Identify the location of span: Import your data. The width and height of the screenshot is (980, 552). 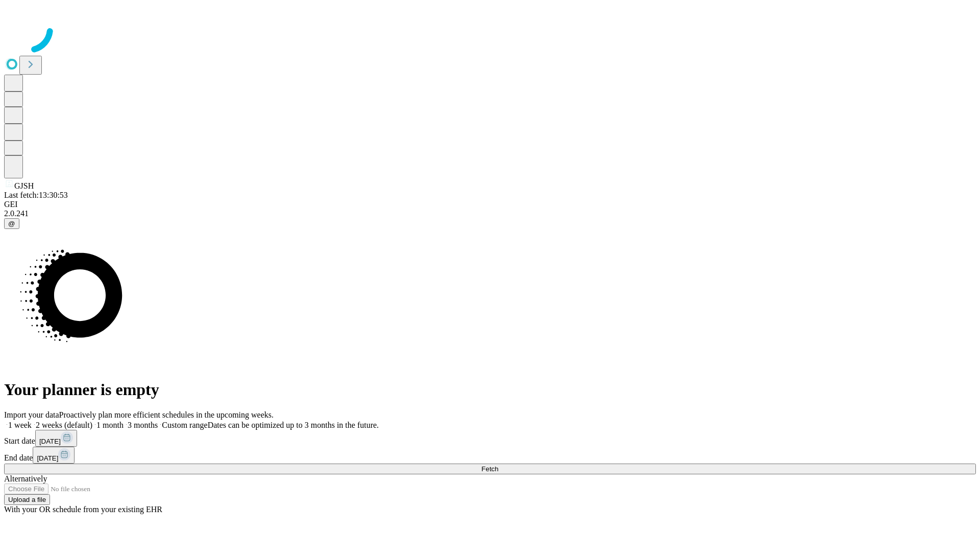
(32, 414).